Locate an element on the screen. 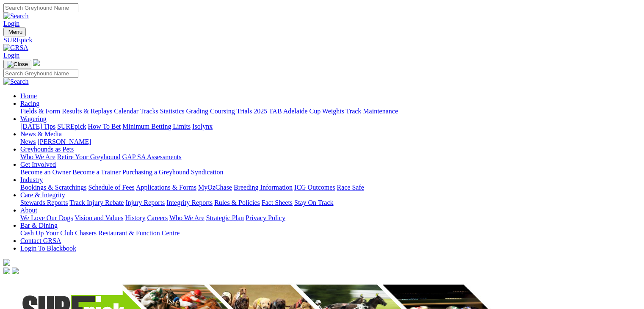  a: Retire Your Greyhound is located at coordinates (89, 157).